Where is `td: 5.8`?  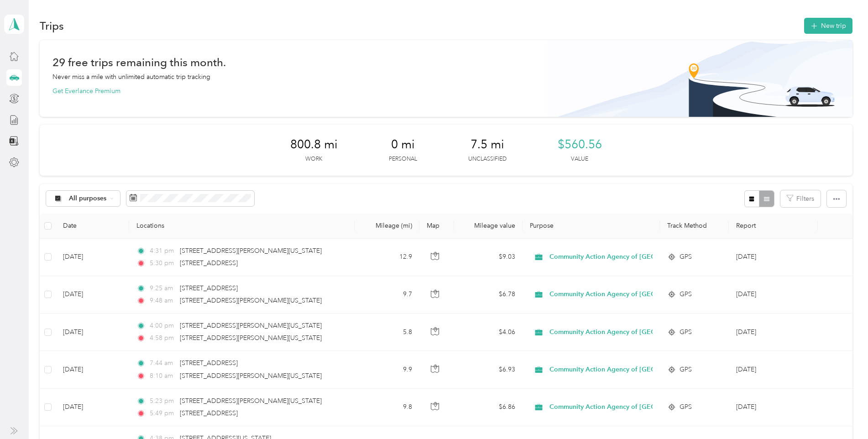
td: 5.8 is located at coordinates (387, 332).